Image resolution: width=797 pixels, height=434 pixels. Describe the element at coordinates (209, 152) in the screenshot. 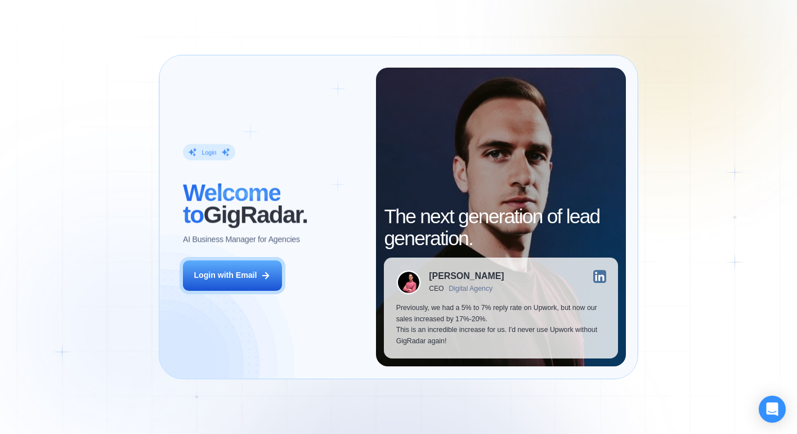

I see `div: Login` at that location.